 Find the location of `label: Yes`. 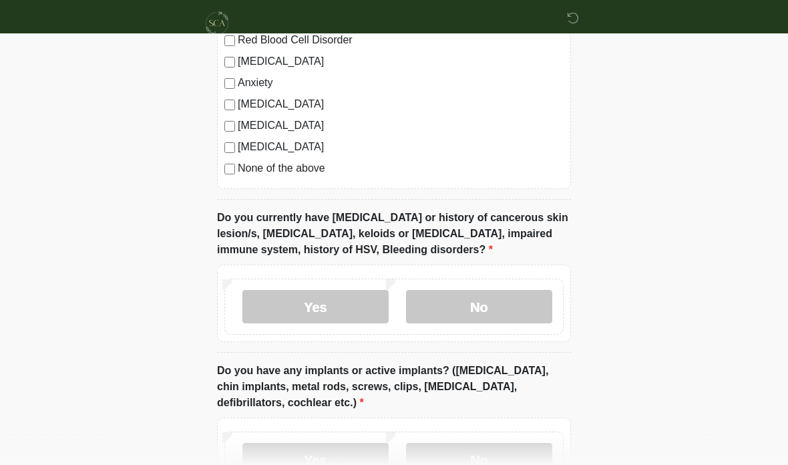

label: Yes is located at coordinates (315, 307).